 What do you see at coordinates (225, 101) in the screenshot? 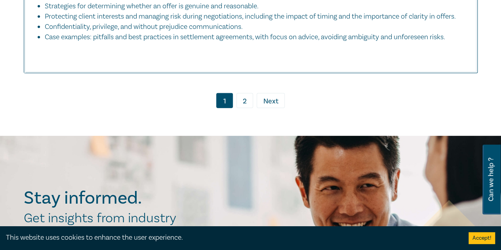
I see `a: 1` at bounding box center [225, 101].